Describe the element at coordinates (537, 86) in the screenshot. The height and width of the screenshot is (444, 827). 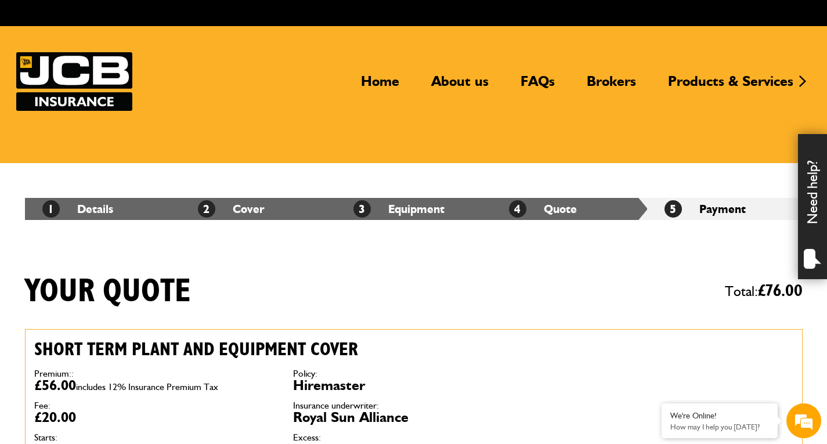
I see `a: FAQs` at that location.